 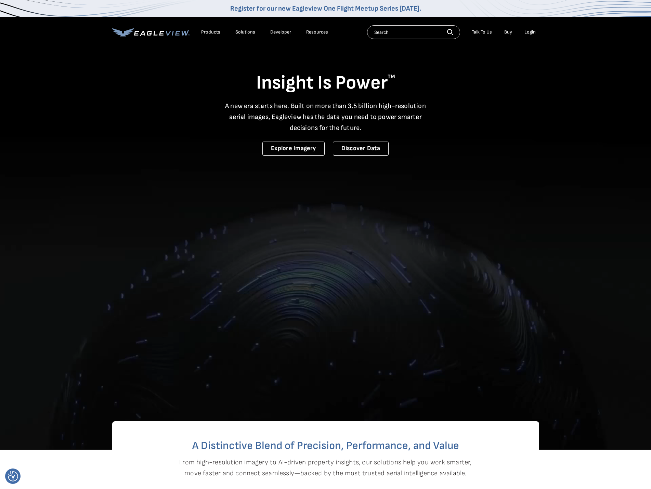 I want to click on button: Consent Preferences, so click(x=13, y=477).